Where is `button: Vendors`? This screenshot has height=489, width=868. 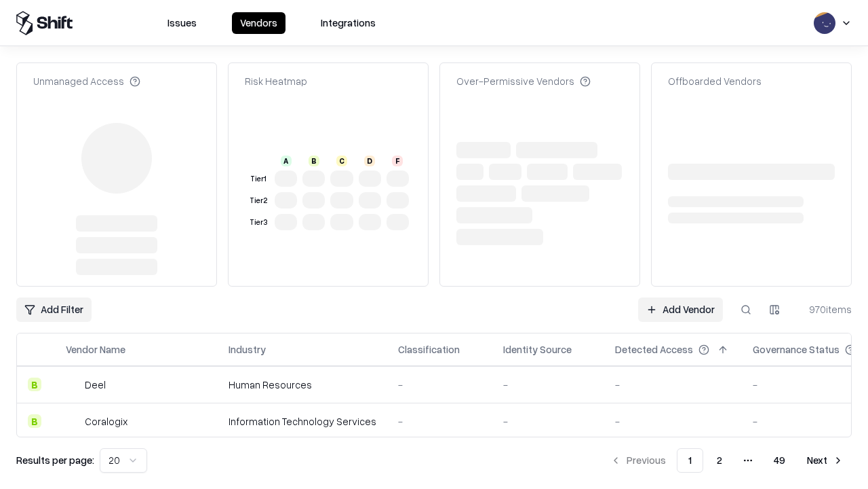 button: Vendors is located at coordinates (258, 23).